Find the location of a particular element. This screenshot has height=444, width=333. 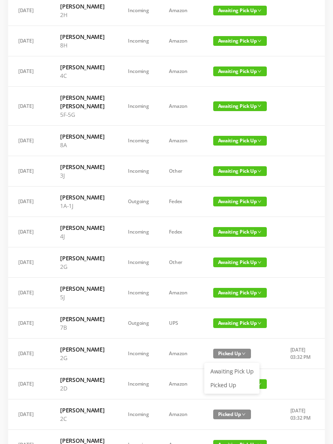

p: 7B is located at coordinates (84, 327).